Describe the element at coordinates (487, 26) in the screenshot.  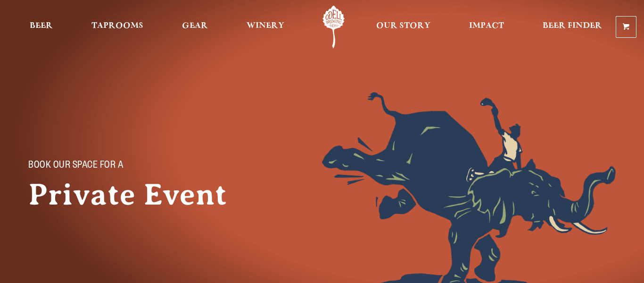
I see `span: Impact` at that location.